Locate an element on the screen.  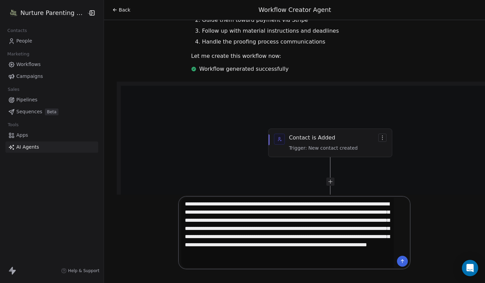
span: Sales is located at coordinates (14, 89).